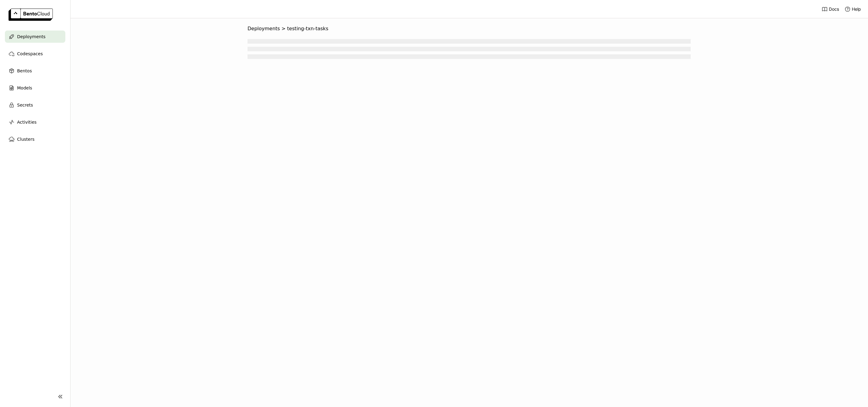  What do you see at coordinates (308, 28) in the screenshot?
I see `div: testing-txn-tasks` at bounding box center [308, 28].